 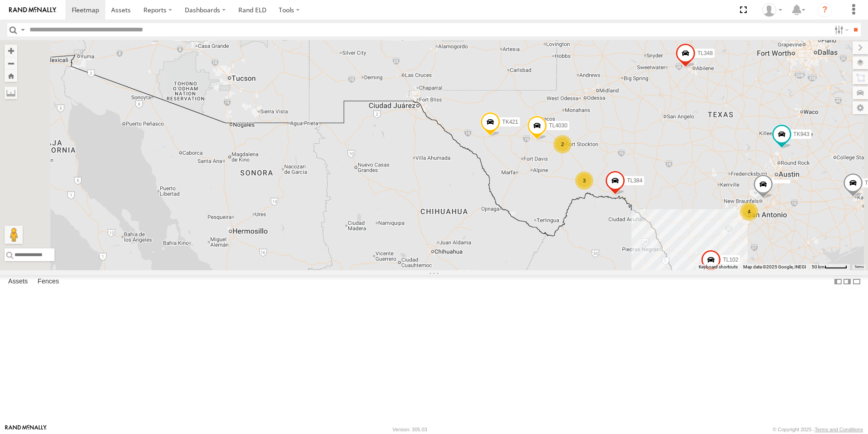 What do you see at coordinates (830, 267) in the screenshot?
I see `button: Map Scale: 50 km per 46 pixels` at bounding box center [830, 267].